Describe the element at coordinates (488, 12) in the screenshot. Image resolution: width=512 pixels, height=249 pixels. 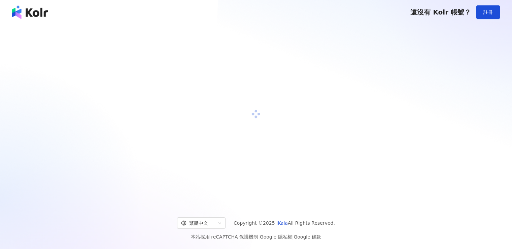
I see `span: 註冊` at that location.